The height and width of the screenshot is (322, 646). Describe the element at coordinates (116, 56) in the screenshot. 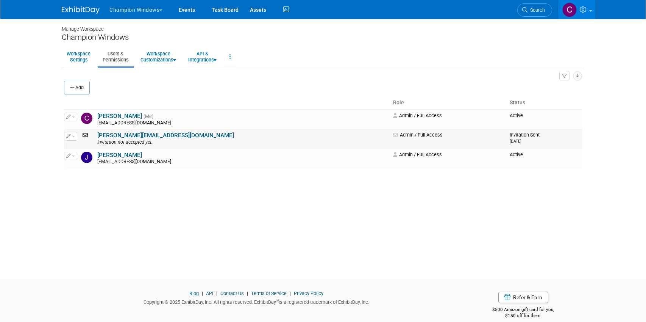

I see `a: Users &Permissions` at that location.